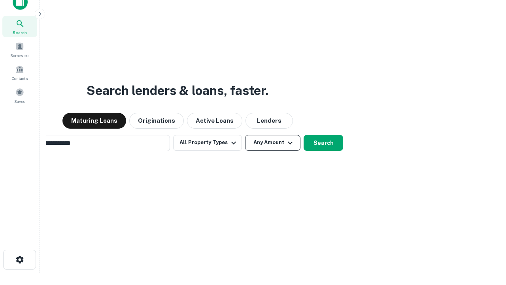 The image size is (506, 285). Describe the element at coordinates (273, 143) in the screenshot. I see `button: Any Amount` at that location.